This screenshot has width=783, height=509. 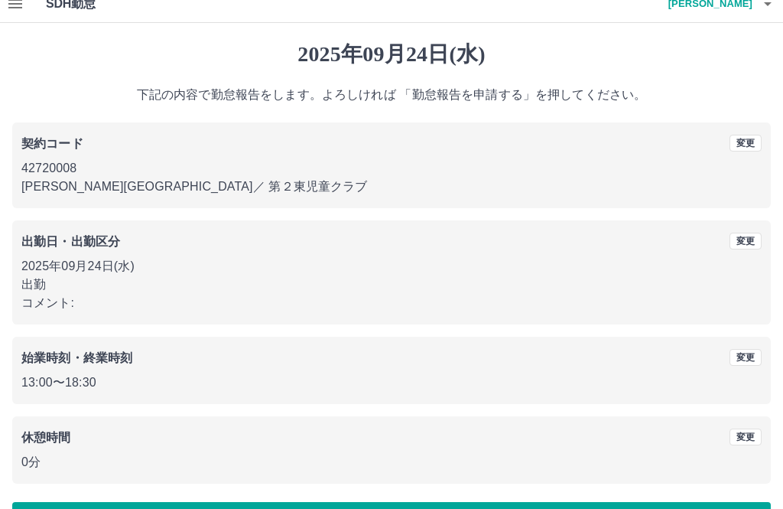 What do you see at coordinates (77, 357) in the screenshot?
I see `b: 始業時刻・終業時刻` at bounding box center [77, 357].